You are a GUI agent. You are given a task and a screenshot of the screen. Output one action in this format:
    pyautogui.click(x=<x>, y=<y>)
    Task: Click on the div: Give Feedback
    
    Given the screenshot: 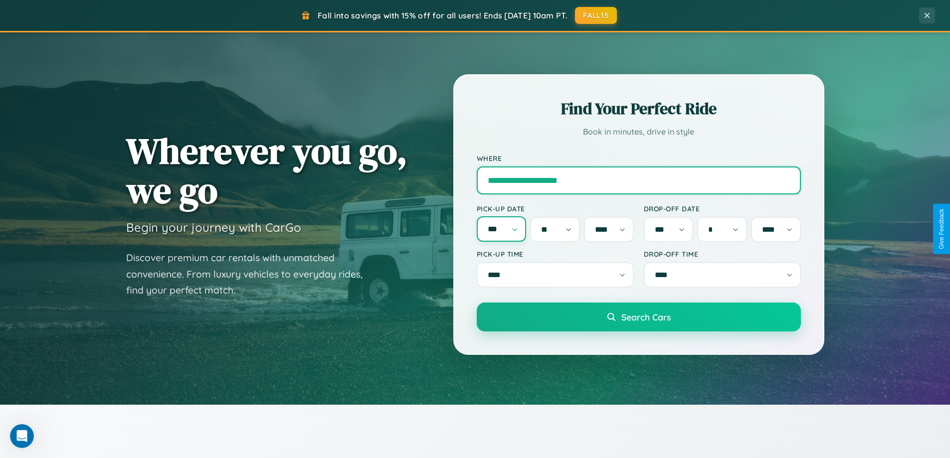 What is the action you would take?
    pyautogui.click(x=942, y=229)
    